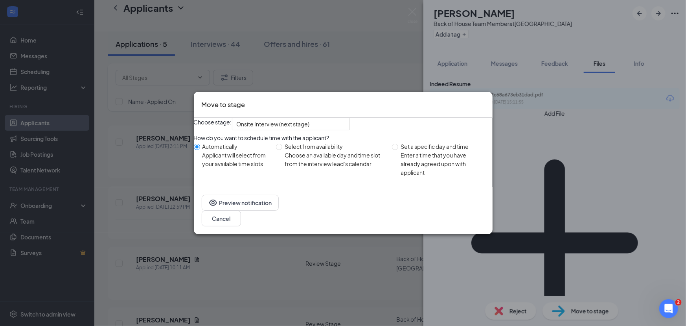  What do you see at coordinates (679, 302) in the screenshot?
I see `span: 2` at bounding box center [679, 302].